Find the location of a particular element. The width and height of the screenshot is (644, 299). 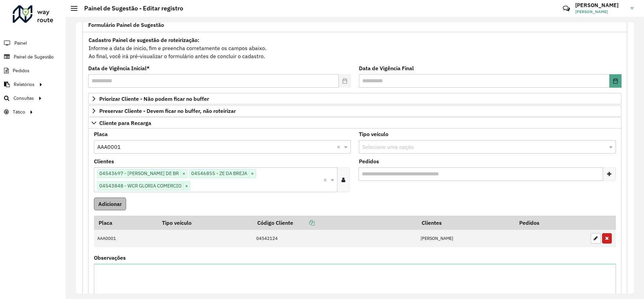

span: Painel is located at coordinates (21, 43).